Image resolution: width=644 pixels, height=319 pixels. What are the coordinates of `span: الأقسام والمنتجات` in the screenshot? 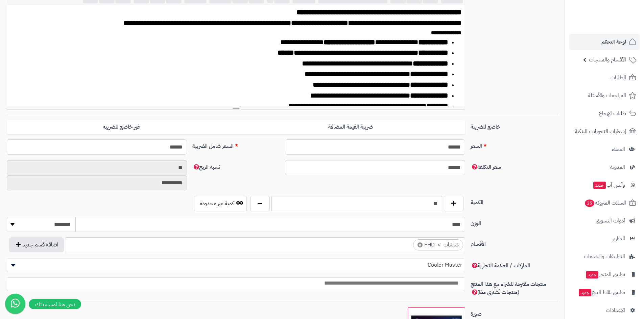 It's located at (607, 60).